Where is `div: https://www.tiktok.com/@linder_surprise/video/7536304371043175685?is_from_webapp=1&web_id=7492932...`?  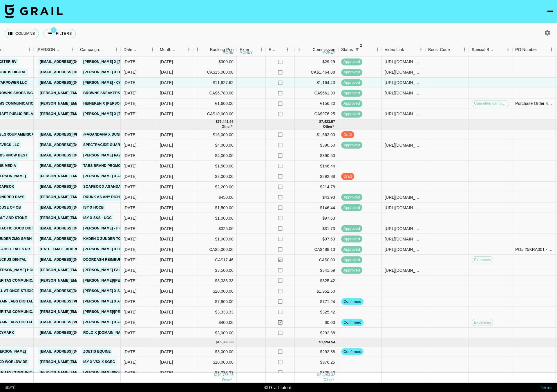 div: https://www.tiktok.com/@linder_surprise/video/7536304371043175685?is_from_webapp=1&web_id=7492932... is located at coordinates (403, 249).